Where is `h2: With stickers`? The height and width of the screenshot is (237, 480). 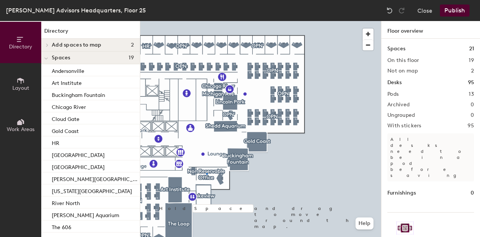 h2: With stickers is located at coordinates (404, 126).